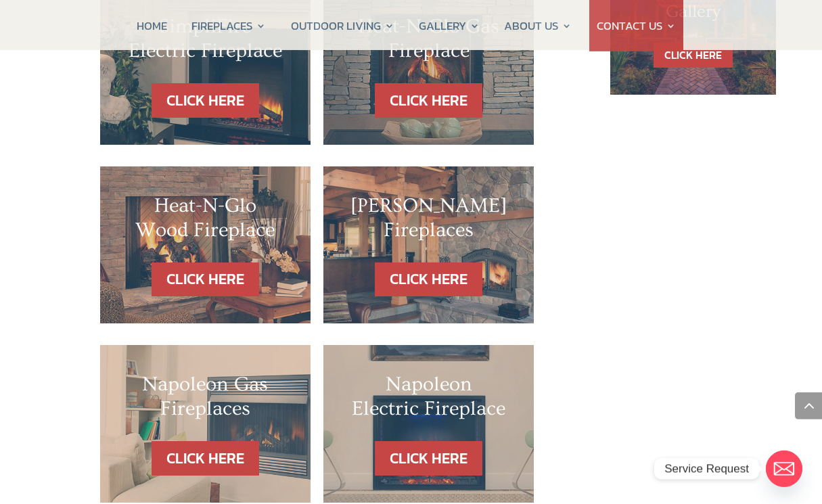 Image resolution: width=822 pixels, height=504 pixels. I want to click on a: Email, so click(784, 469).